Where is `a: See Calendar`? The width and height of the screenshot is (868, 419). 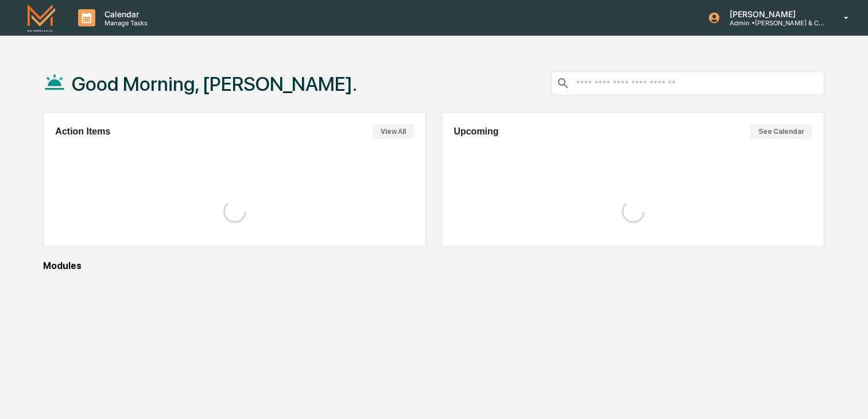 a: See Calendar is located at coordinates (781, 132).